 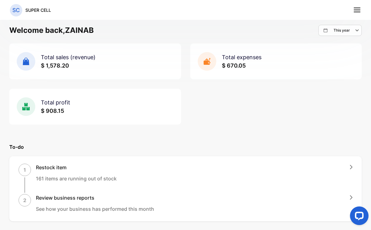 What do you see at coordinates (14, 12) in the screenshot?
I see `button: Open LiveChat chat widget` at bounding box center [14, 12].